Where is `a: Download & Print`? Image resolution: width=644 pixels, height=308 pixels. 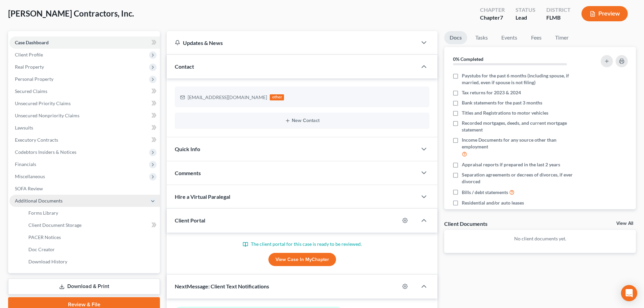
a: Download & Print is located at coordinates (84, 286).